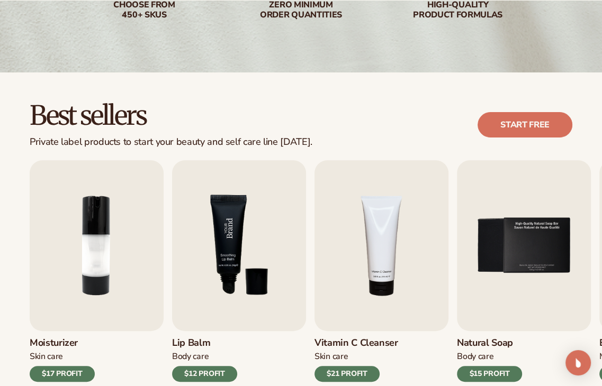 The width and height of the screenshot is (602, 386). Describe the element at coordinates (489, 374) in the screenshot. I see `div: $15 PROFIT` at that location.